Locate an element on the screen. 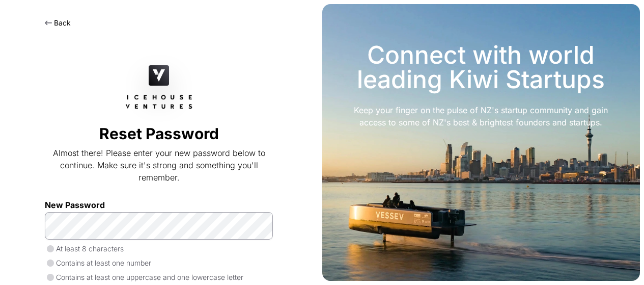  label: New Password is located at coordinates (159, 204).